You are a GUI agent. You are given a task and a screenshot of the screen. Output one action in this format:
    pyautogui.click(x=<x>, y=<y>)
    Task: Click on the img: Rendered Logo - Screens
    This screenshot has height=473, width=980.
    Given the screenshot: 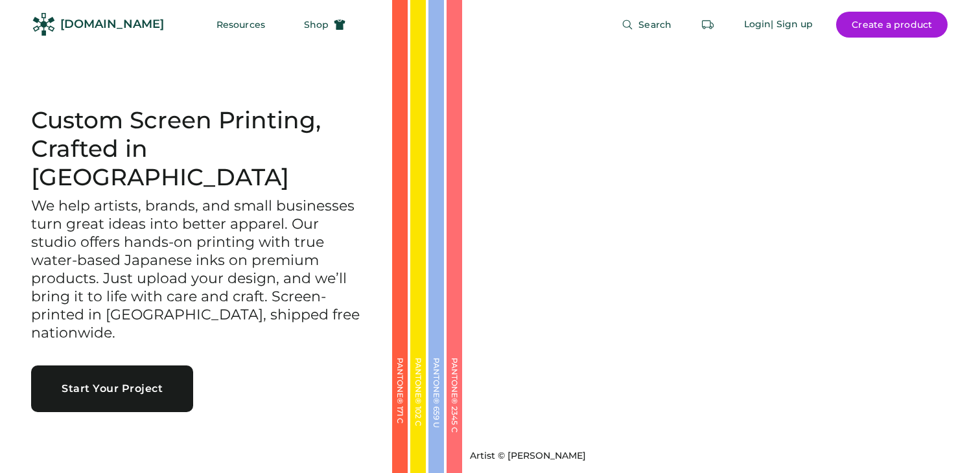 What is the action you would take?
    pyautogui.click(x=44, y=24)
    